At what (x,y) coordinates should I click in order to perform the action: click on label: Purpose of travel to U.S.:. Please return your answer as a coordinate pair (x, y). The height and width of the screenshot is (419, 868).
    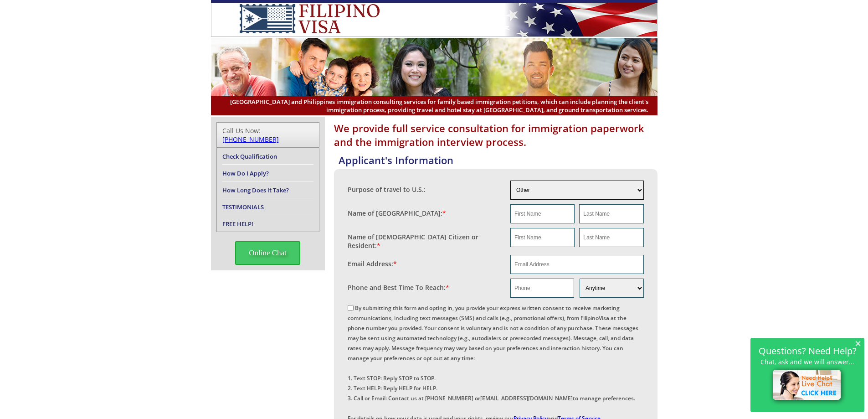
    Looking at the image, I should click on (387, 189).